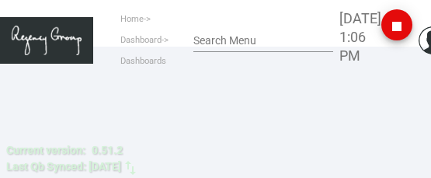 This screenshot has width=431, height=178. What do you see at coordinates (141, 40) in the screenshot?
I see `span: Dashboard` at bounding box center [141, 40].